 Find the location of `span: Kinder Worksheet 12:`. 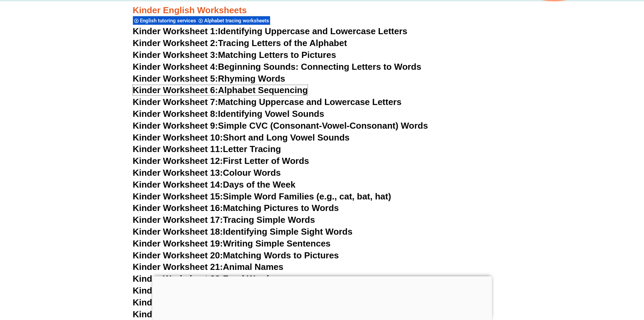

span: Kinder Worksheet 12: is located at coordinates (178, 161).